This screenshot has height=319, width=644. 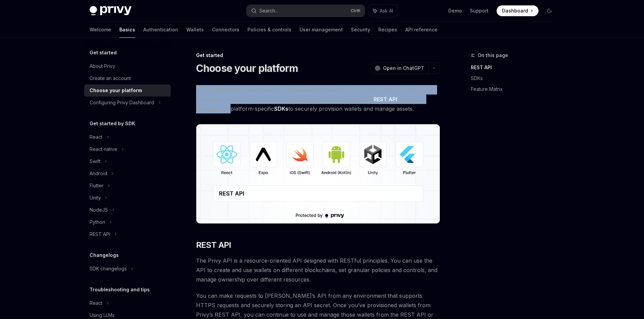 I want to click on a: Policies & controls, so click(x=270, y=30).